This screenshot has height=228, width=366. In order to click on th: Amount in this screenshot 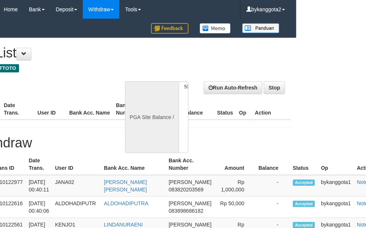, I will do `click(235, 164)`.